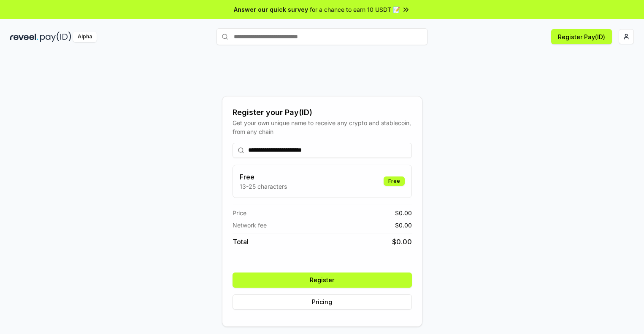 This screenshot has width=644, height=334. What do you see at coordinates (322, 113) in the screenshot?
I see `div: Register your Pay(ID)` at bounding box center [322, 113].